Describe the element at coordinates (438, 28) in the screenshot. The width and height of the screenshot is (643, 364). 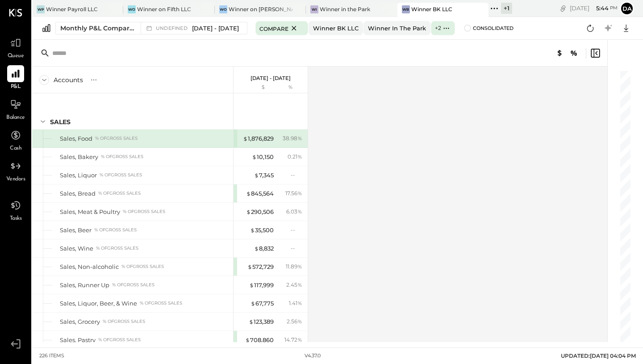
I see `label: + 2` at that location.